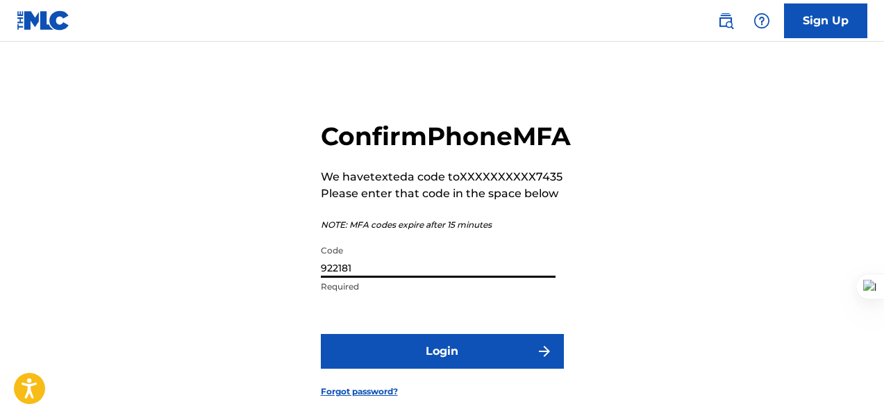 This screenshot has height=418, width=884. What do you see at coordinates (446, 194) in the screenshot?
I see `p: Please enter that code in the space below` at bounding box center [446, 194].